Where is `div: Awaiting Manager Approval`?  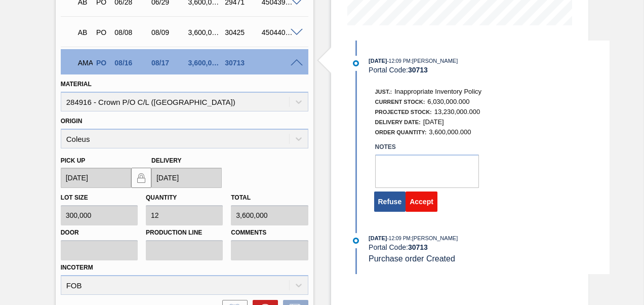
div: Awaiting Manager Approval is located at coordinates (84, 63).